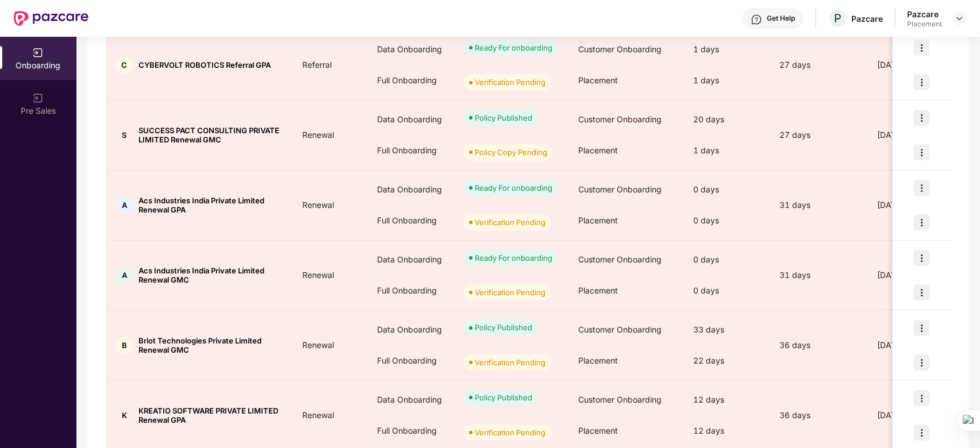 This screenshot has width=980, height=448. I want to click on span: Briot Technologies Private Limited Renewal GMC, so click(211, 346).